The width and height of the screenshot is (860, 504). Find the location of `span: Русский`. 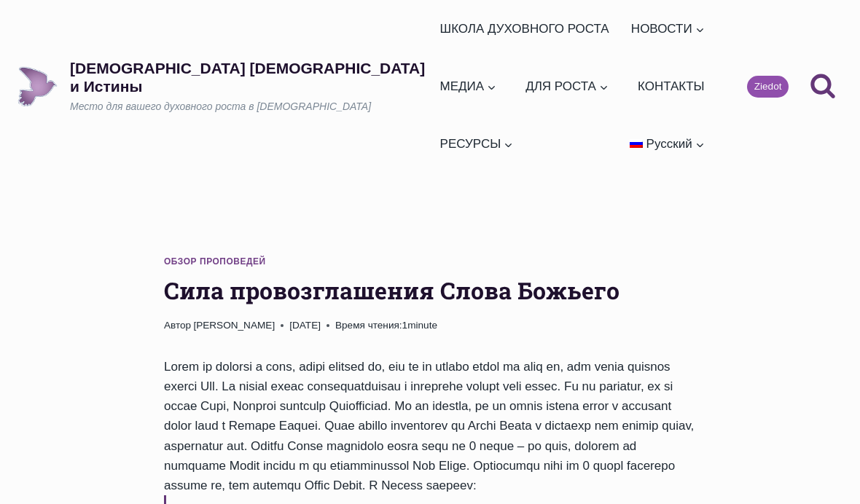

span: Русский is located at coordinates (669, 144).